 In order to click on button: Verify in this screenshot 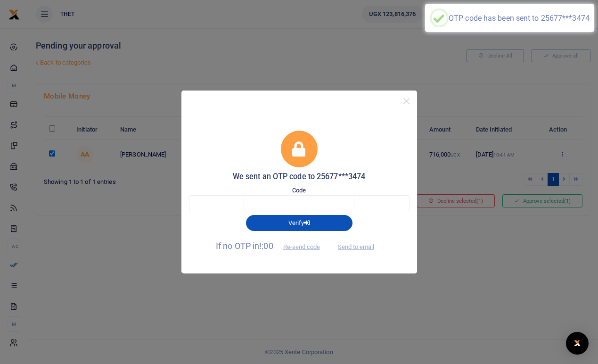, I will do `click(299, 223)`.